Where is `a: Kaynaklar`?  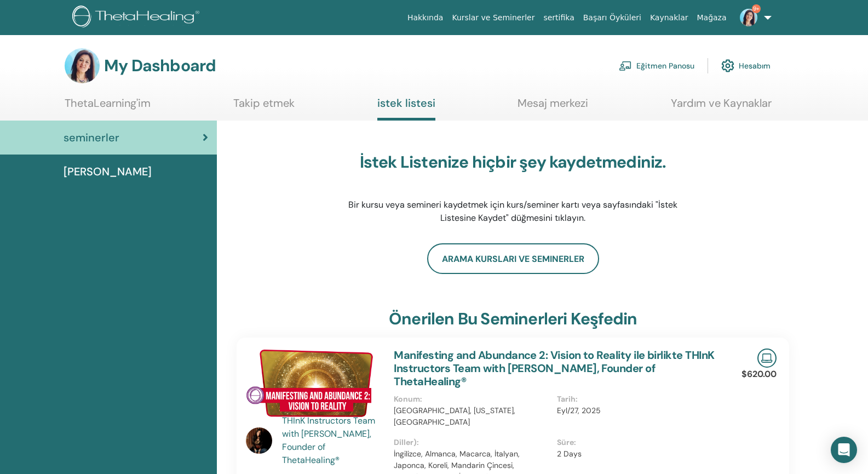 a: Kaynaklar is located at coordinates (669, 17).